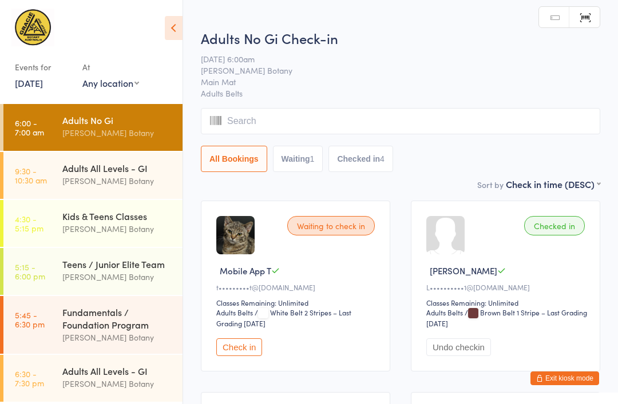 The width and height of the screenshot is (618, 404). I want to click on div: Adults No Gi, so click(117, 120).